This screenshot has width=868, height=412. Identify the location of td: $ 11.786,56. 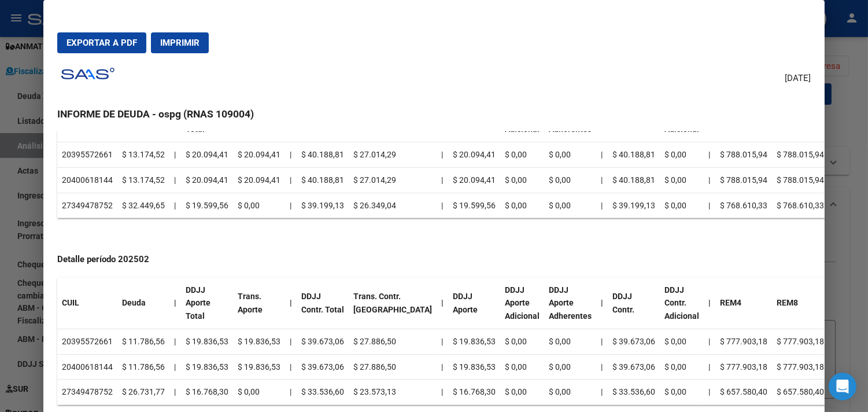
(143, 341).